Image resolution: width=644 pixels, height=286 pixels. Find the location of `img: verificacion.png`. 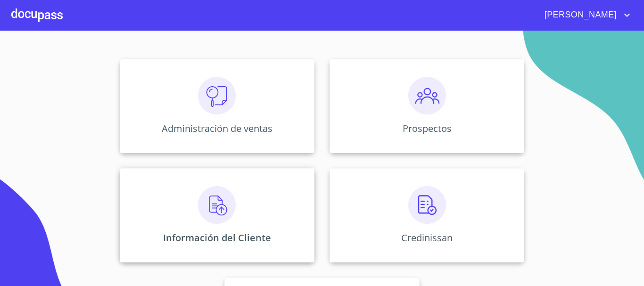

img: verificacion.png is located at coordinates (427, 205).